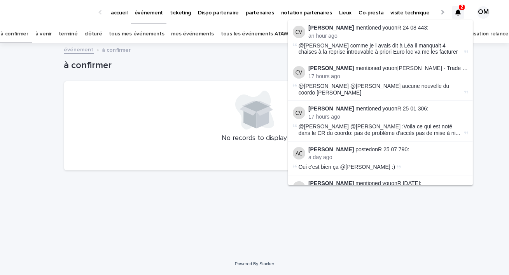 This screenshot has height=275, width=509. Describe the element at coordinates (192, 34) in the screenshot. I see `a: mes événements` at that location.